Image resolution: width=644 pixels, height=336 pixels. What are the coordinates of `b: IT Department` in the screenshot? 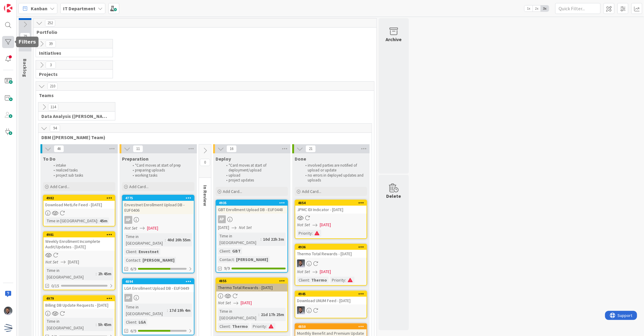 It's located at (79, 8).